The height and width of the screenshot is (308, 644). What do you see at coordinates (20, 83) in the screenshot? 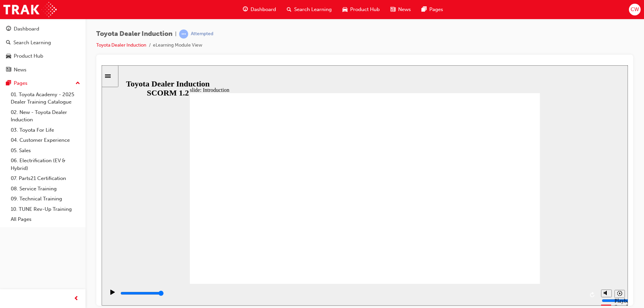
I see `div: Pages` at bounding box center [20, 83].